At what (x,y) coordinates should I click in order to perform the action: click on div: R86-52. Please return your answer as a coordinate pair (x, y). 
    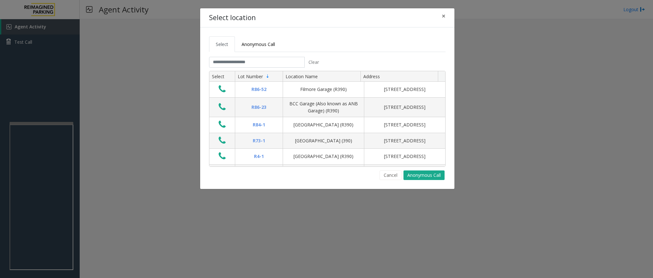
    Looking at the image, I should click on (259, 89).